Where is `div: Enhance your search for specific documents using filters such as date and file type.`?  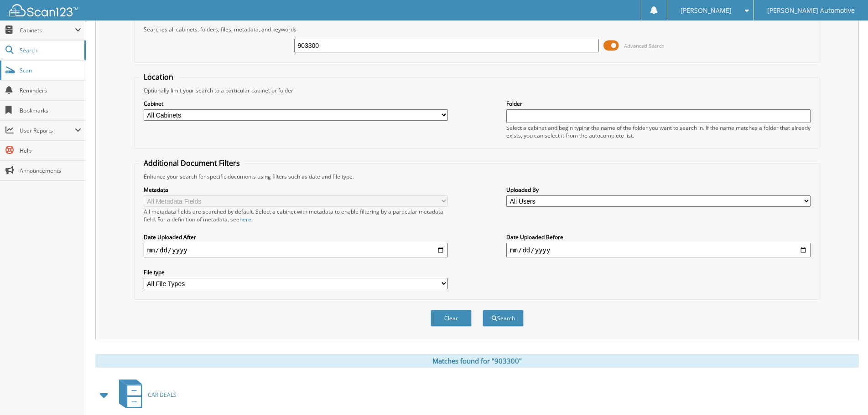 div: Enhance your search for specific documents using filters such as date and file type. is located at coordinates (477, 177).